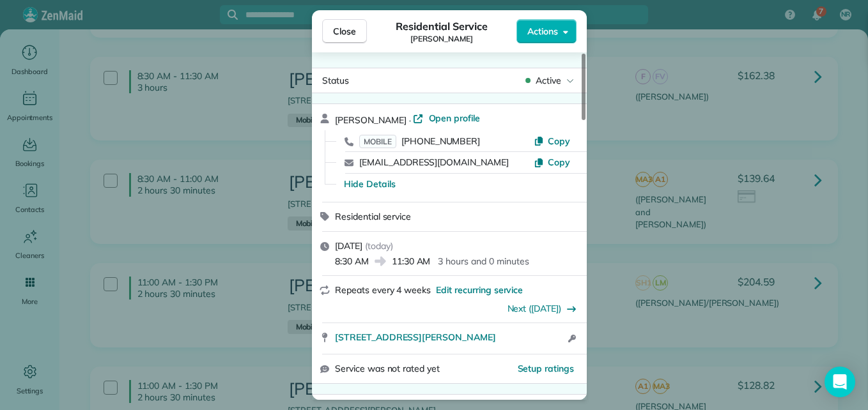 Image resolution: width=868 pixels, height=410 pixels. I want to click on span: Status, so click(336, 81).